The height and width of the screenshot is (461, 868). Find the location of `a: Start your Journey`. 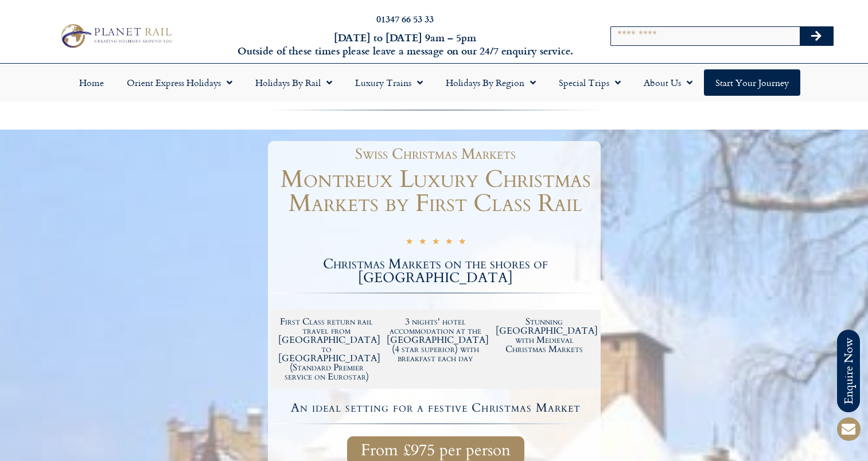

a: Start your Journey is located at coordinates (752, 83).